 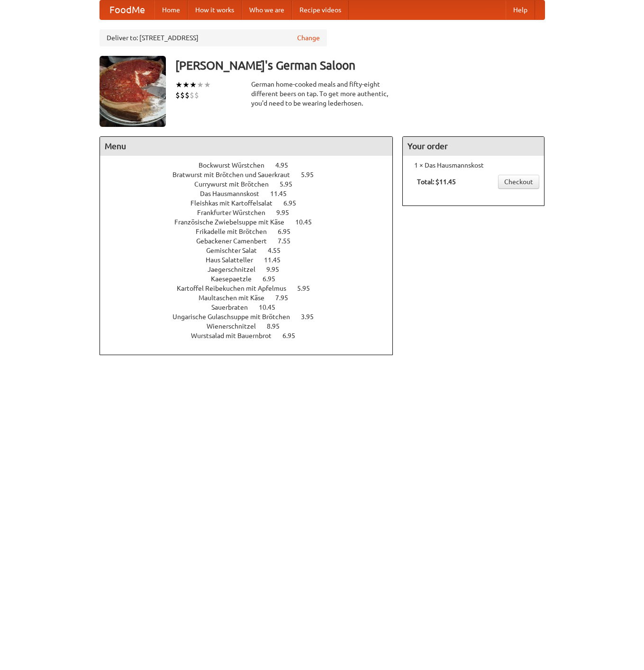 I want to click on a: Who we are, so click(x=266, y=10).